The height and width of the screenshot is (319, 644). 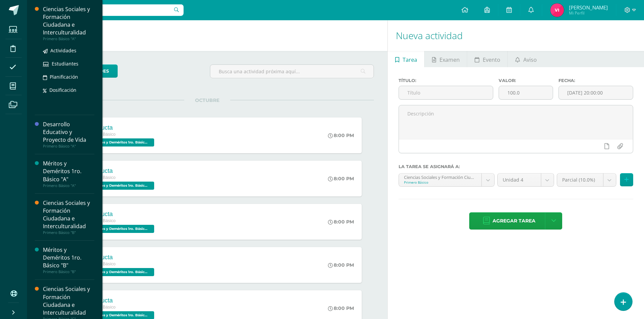 I want to click on span: Actividades, so click(x=63, y=50).